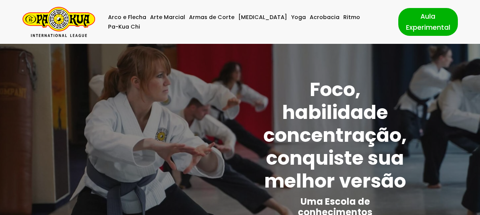  What do you see at coordinates (335, 135) in the screenshot?
I see `strong: Foco, habilidade concentração, conquiste sua melhor versão` at bounding box center [335, 135].